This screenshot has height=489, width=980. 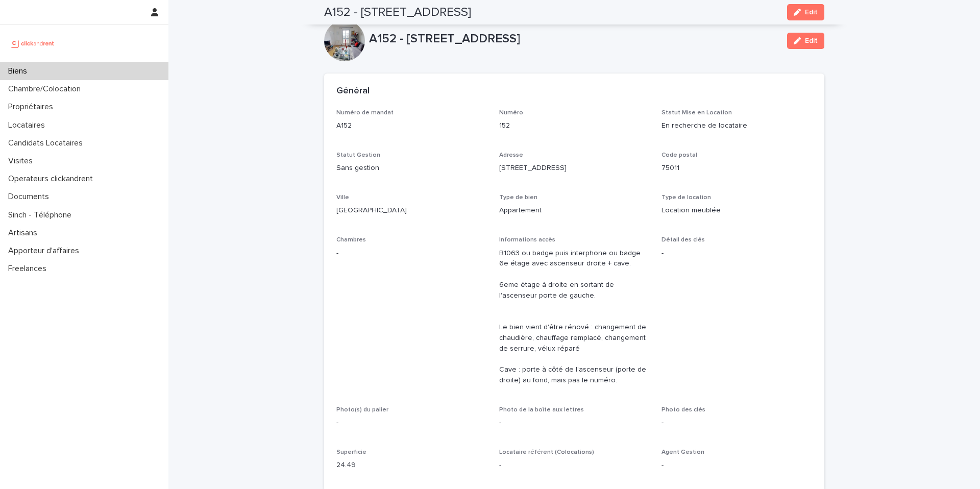 I want to click on span: Locataire référent (Colocations), so click(x=546, y=452).